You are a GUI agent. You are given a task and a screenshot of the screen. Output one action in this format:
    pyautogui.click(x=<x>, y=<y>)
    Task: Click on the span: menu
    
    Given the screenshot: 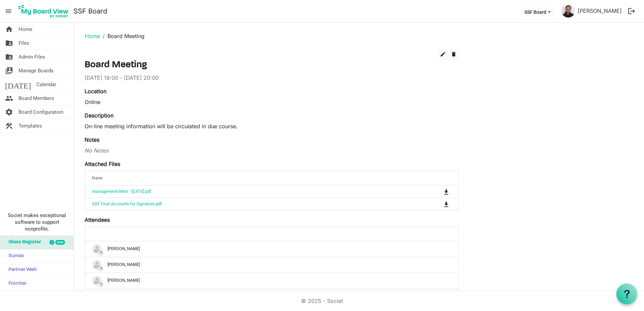 What is the action you would take?
    pyautogui.click(x=8, y=11)
    